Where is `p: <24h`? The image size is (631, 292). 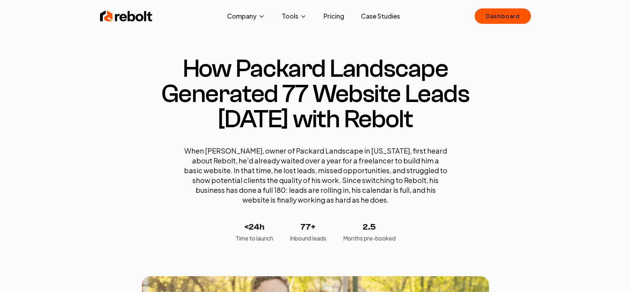 p: <24h is located at coordinates (254, 227).